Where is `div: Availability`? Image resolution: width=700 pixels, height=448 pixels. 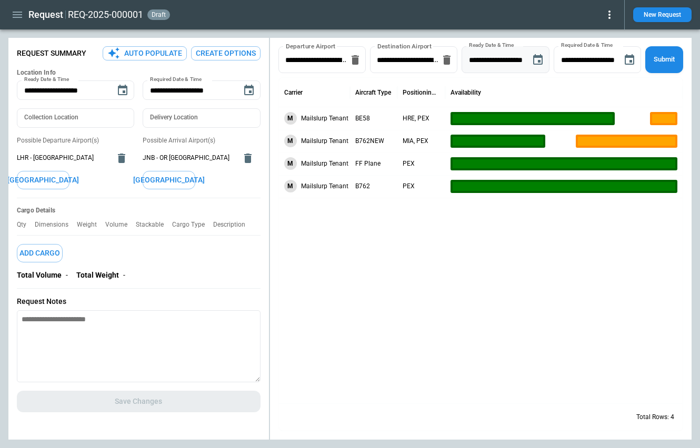 div: Availability is located at coordinates (466, 93).